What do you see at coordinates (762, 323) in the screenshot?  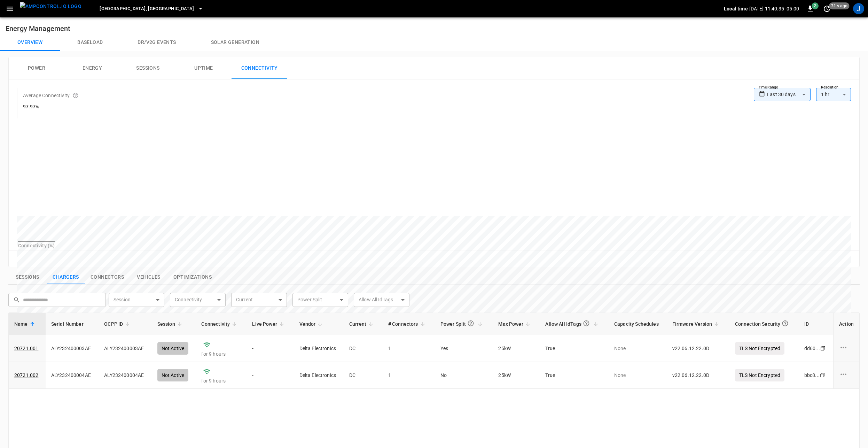 I see `div: Connection Security` at bounding box center [762, 323].